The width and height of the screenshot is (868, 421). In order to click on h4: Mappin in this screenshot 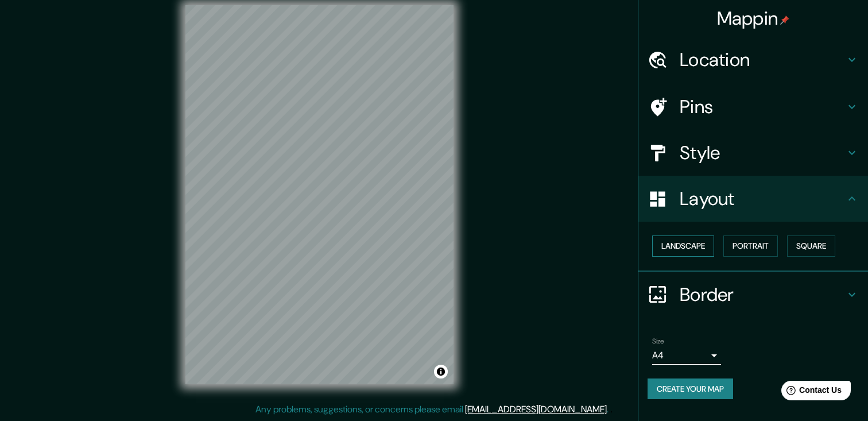, I will do `click(753, 18)`.